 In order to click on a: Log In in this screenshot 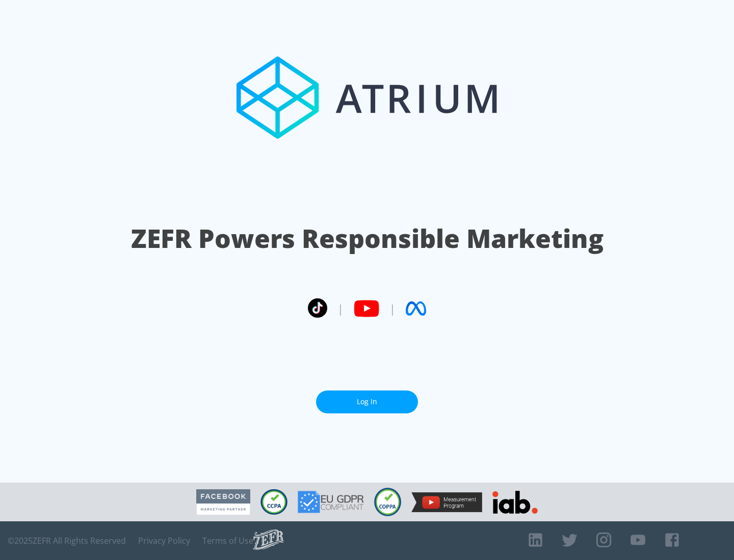, I will do `click(367, 402)`.